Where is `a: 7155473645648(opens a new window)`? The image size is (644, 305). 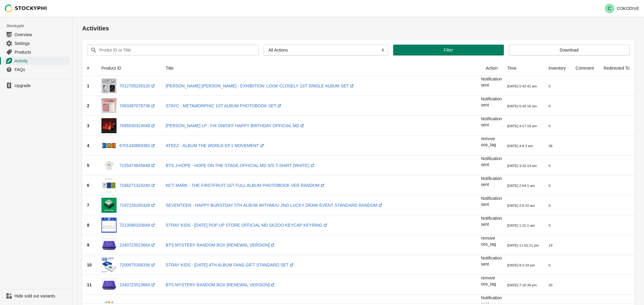 a: 7155473645648(opens a new window) is located at coordinates (138, 166).